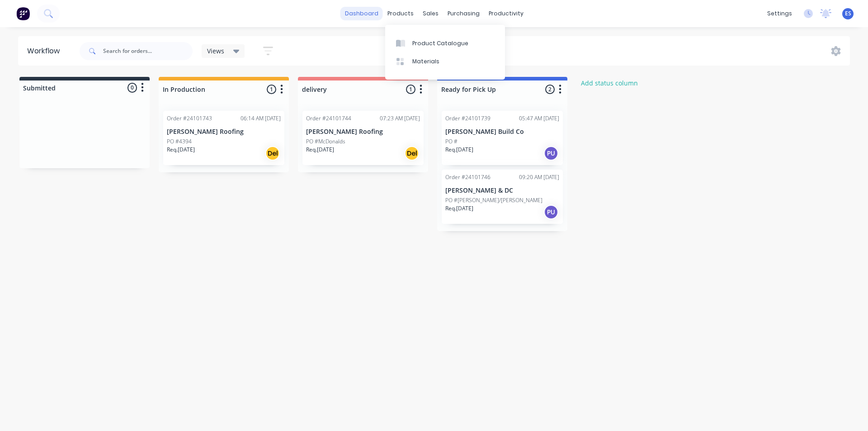 The height and width of the screenshot is (431, 868). What do you see at coordinates (45, 51) in the screenshot?
I see `div: Workflow` at bounding box center [45, 51].